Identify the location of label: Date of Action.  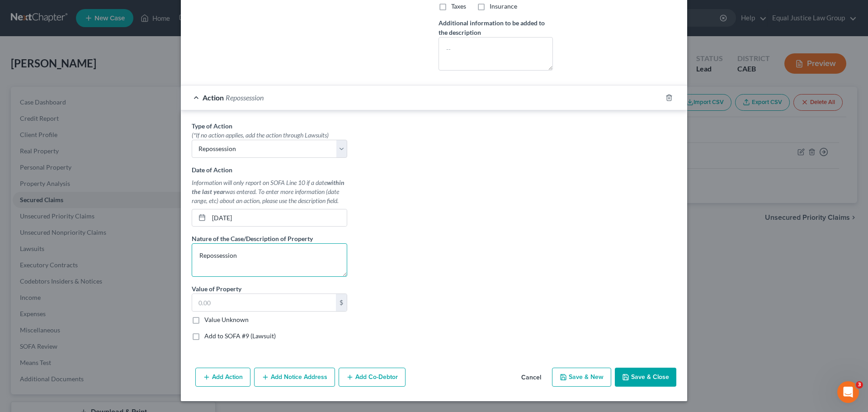
(212, 170).